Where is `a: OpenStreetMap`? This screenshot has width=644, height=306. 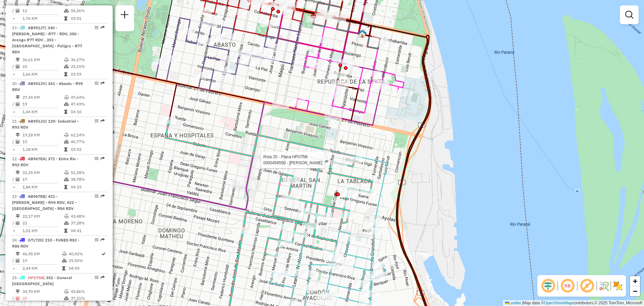 a: OpenStreetMap is located at coordinates (558, 303).